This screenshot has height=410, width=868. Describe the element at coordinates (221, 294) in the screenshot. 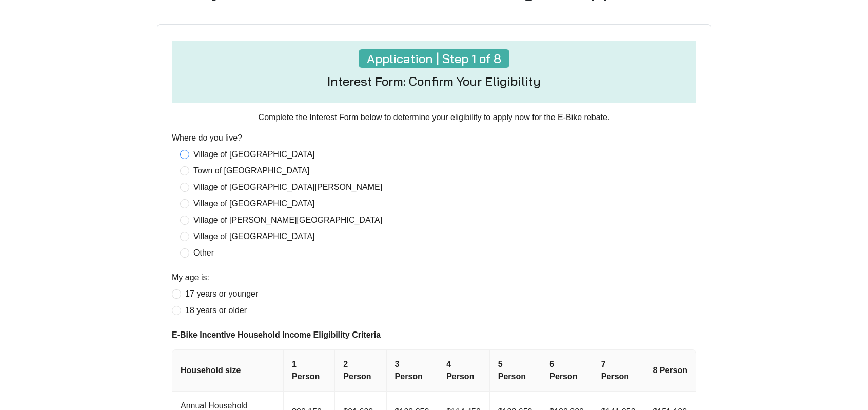

I see `span: 17 years or younger` at that location.